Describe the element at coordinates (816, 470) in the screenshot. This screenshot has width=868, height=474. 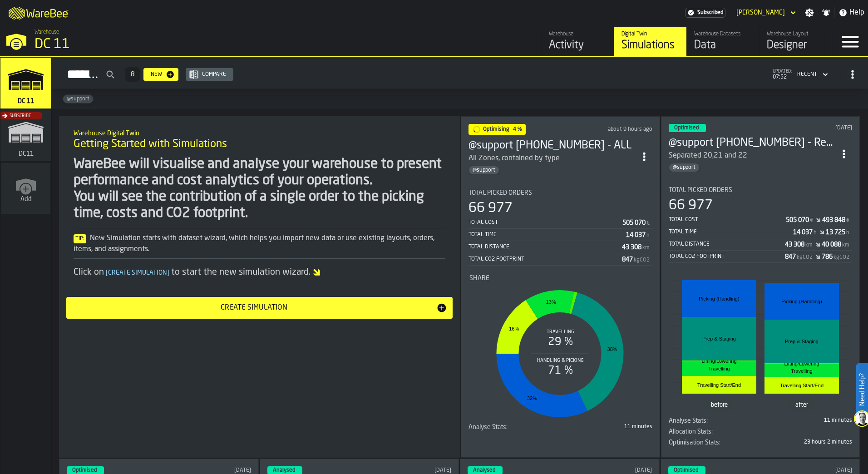
I see `div: Updated: 2025-08-05 16:23:13 Created: 2024-08-19 07:56:06` at that location.